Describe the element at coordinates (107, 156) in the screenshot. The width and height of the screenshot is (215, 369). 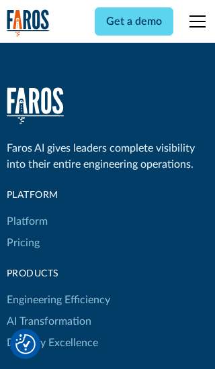
I see `div: Faros AI gives leaders complete visibility into their entire engineering operations.` at that location.